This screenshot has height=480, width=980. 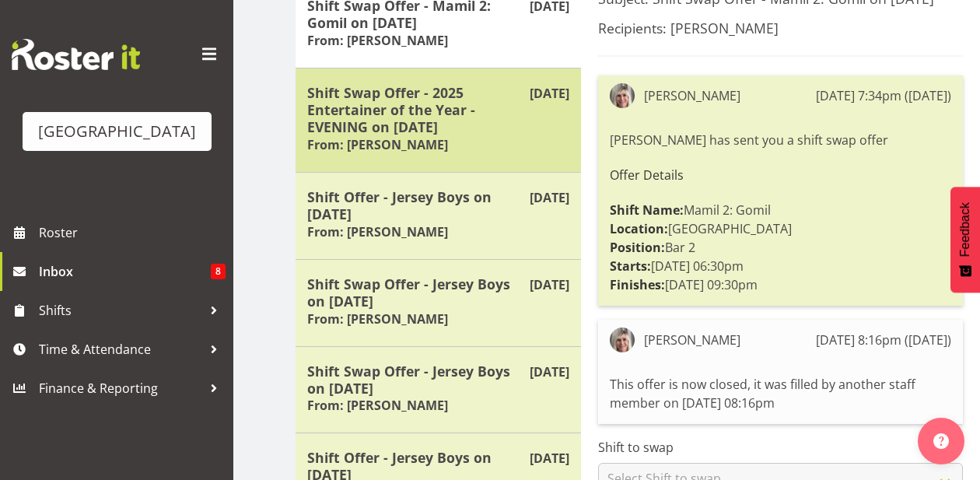 I want to click on strong: Shift Name:, so click(x=646, y=210).